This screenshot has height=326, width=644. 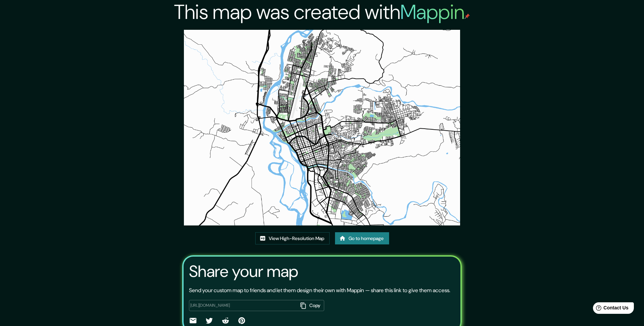 What do you see at coordinates (362, 238) in the screenshot?
I see `a: Go to homepage` at bounding box center [362, 238].